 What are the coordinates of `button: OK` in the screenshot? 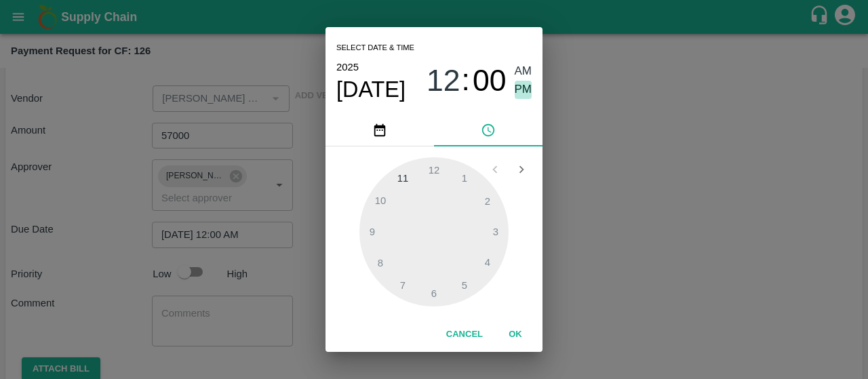 It's located at (515, 335).